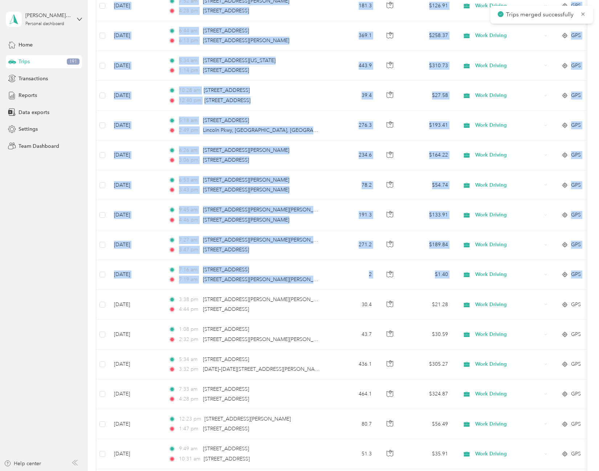  Describe the element at coordinates (189, 70) in the screenshot. I see `span: 1:14 pm` at that location.